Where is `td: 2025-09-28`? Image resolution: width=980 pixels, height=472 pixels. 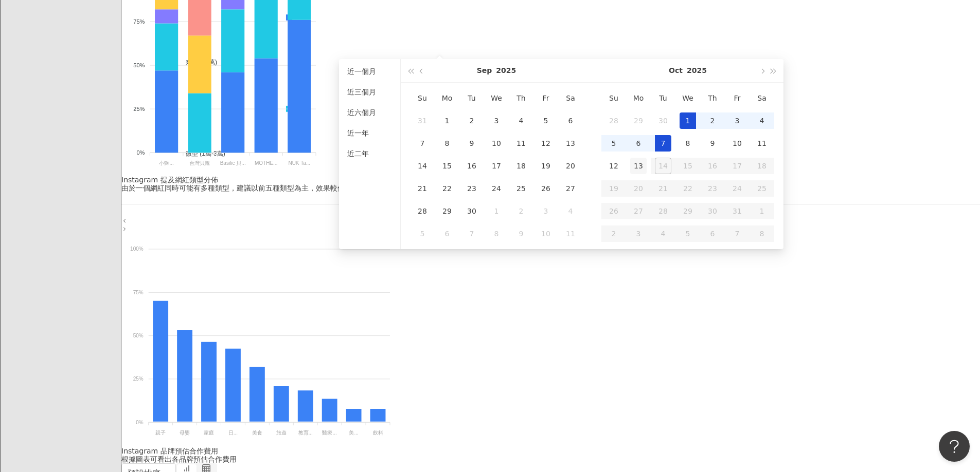
td: 2025-09-28 is located at coordinates (422, 211).